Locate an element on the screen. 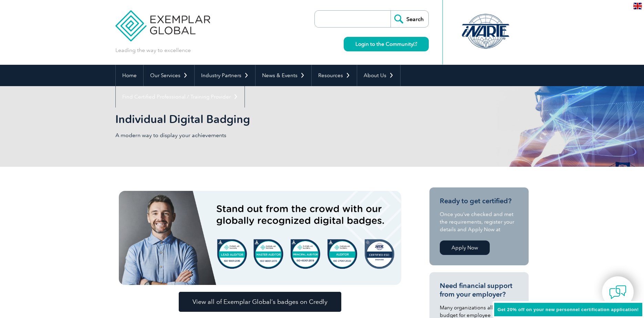  span: View all of Exemplar Global’s badges on Credly is located at coordinates (260, 302).